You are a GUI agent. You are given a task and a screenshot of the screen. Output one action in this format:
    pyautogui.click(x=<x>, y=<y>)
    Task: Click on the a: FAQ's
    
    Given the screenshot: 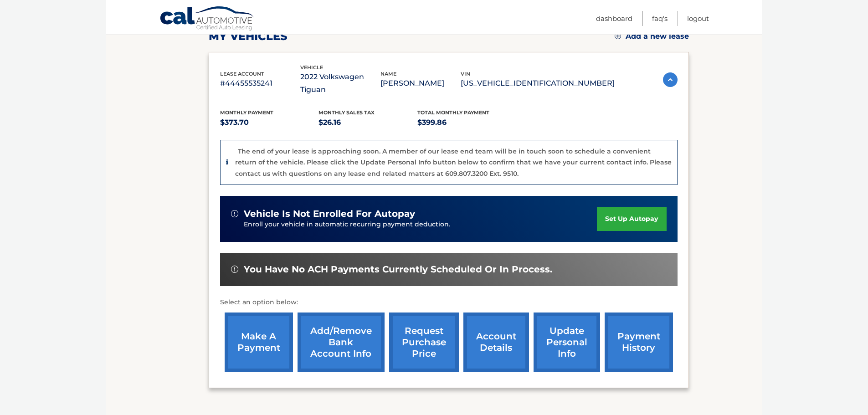 What is the action you would take?
    pyautogui.click(x=660, y=18)
    